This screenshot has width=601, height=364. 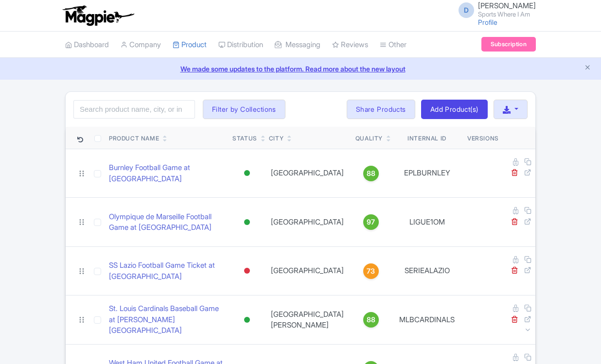 What do you see at coordinates (393, 45) in the screenshot?
I see `a: Other` at bounding box center [393, 45].